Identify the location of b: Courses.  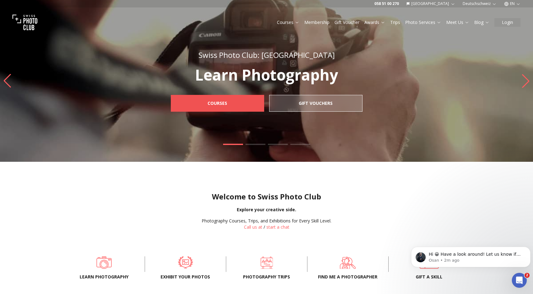
(217, 103).